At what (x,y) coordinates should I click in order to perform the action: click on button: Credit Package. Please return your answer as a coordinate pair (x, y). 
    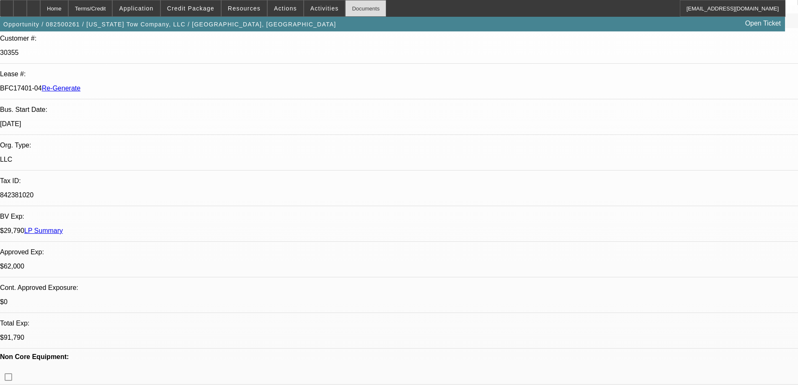
    Looking at the image, I should click on (191, 8).